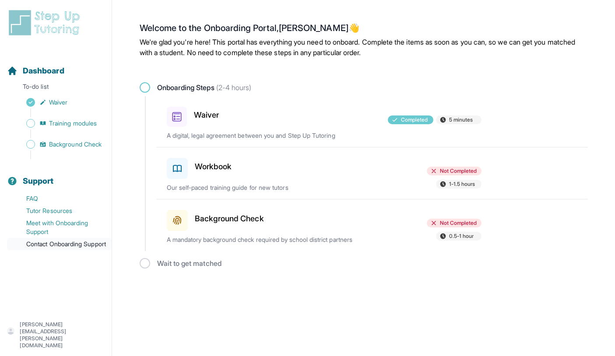 Image resolution: width=615 pixels, height=356 pixels. I want to click on a: WaiverCompleted5 minutesA digital, legal agreement between you and Step Up Tutoring, so click(372, 122).